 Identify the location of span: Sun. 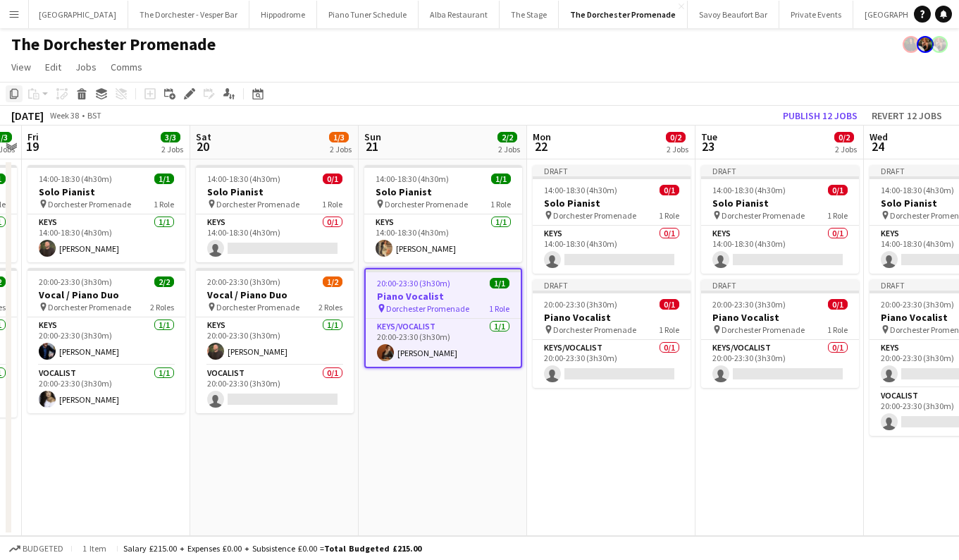
(373, 136).